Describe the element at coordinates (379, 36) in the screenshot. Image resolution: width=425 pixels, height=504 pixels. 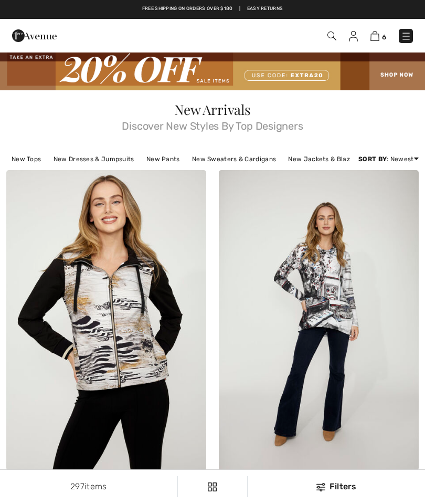
I see `a: 6` at that location.